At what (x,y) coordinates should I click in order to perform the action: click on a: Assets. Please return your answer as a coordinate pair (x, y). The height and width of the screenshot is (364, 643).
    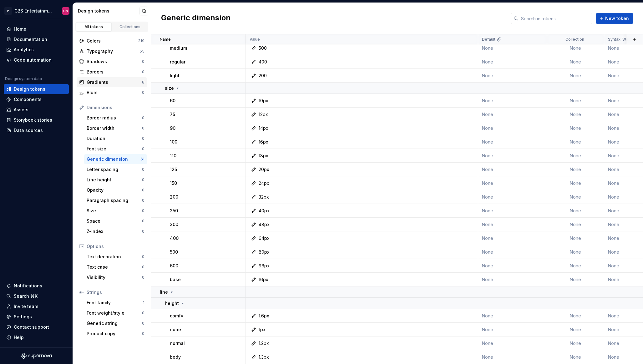
    Looking at the image, I should click on (37, 109).